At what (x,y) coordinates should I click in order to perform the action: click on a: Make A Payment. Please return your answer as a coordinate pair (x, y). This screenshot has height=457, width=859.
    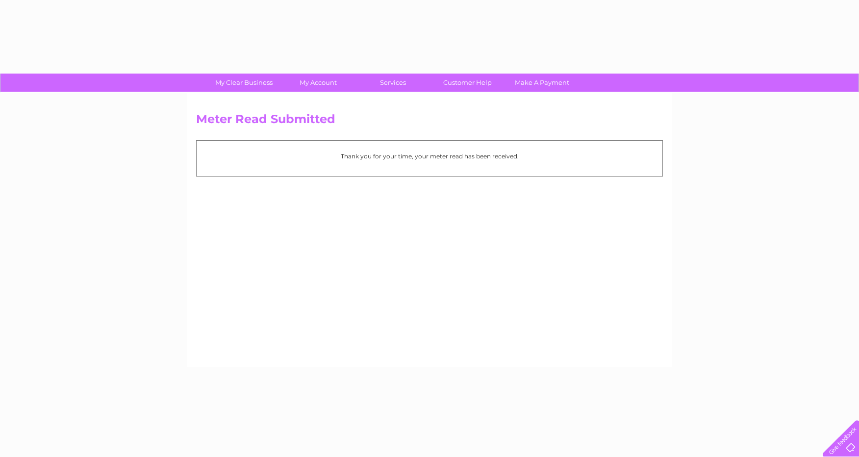
    Looking at the image, I should click on (542, 82).